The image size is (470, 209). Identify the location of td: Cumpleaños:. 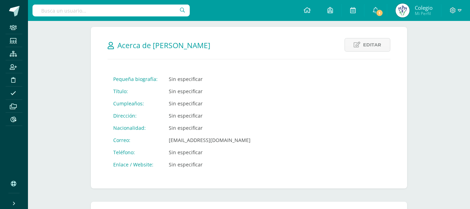
(135, 103).